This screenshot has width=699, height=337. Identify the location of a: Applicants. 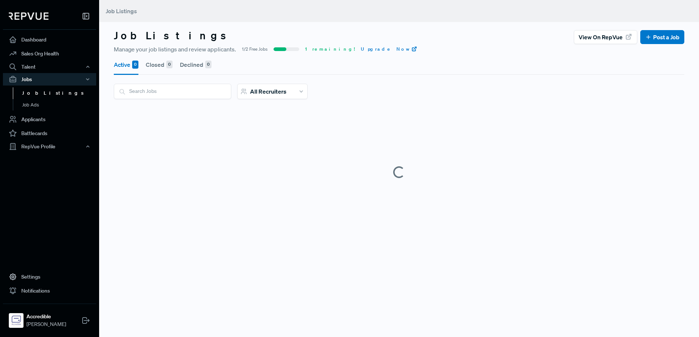
(50, 119).